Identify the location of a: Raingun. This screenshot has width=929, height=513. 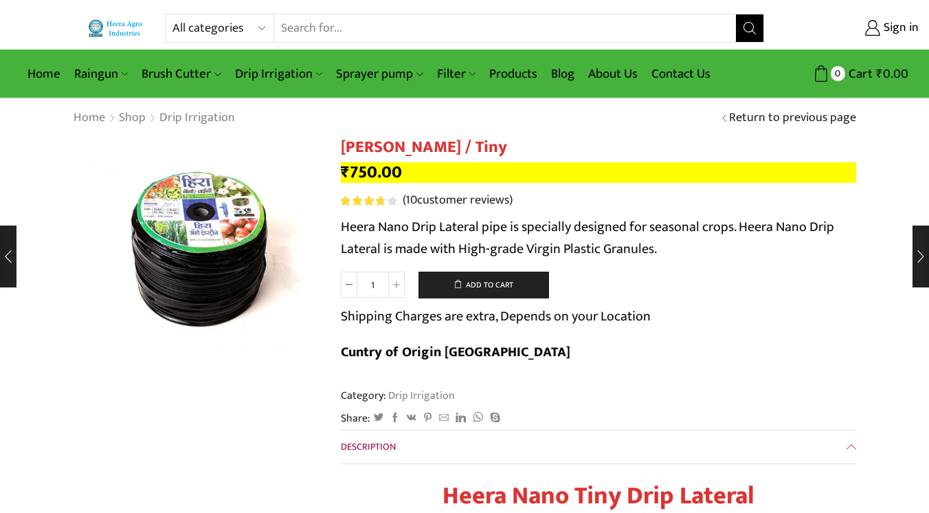
(101, 74).